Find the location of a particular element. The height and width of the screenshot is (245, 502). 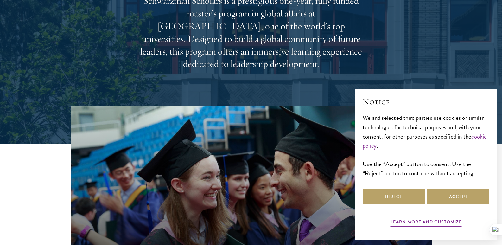

a: cookie policy is located at coordinates (424, 141).